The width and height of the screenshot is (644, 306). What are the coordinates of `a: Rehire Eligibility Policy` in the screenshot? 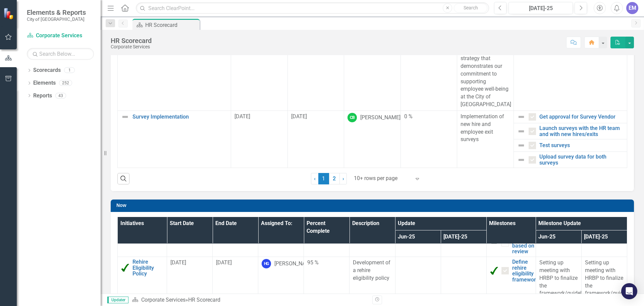 It's located at (148, 268).